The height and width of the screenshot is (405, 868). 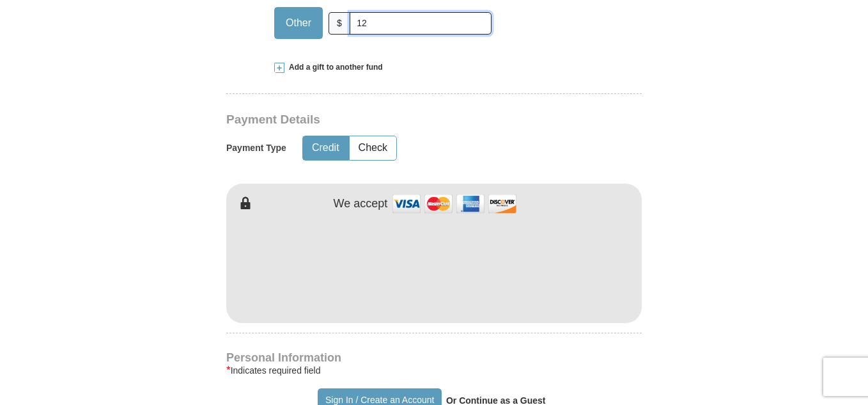 I want to click on input: Other Amount, so click(x=420, y=23).